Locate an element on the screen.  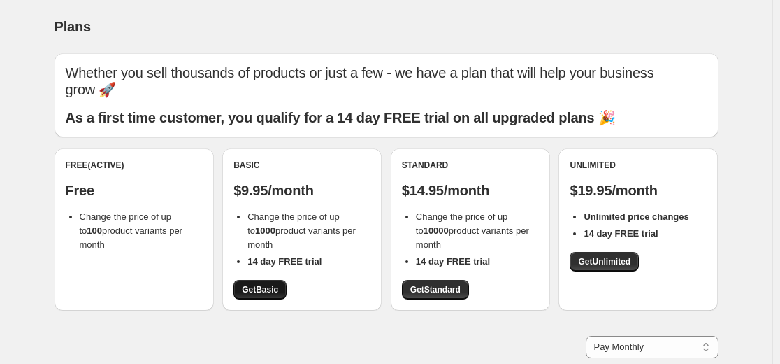
span: Get Standard is located at coordinates (436, 290).